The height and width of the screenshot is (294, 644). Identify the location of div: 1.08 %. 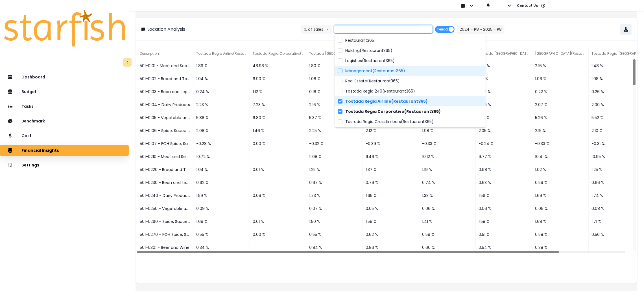
(335, 79).